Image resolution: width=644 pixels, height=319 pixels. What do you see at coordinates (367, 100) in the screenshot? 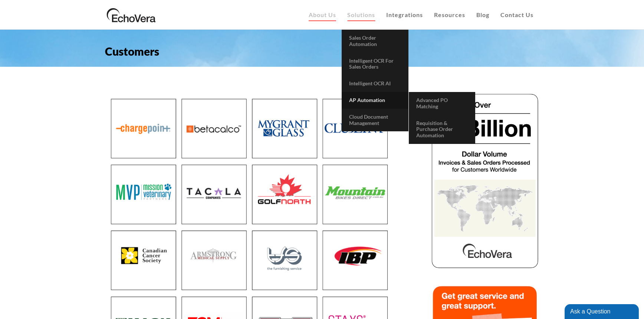
I see `span: AP Automation` at bounding box center [367, 100].